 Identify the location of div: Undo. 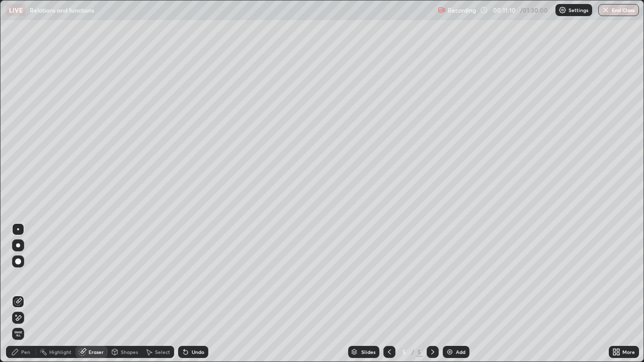
(198, 352).